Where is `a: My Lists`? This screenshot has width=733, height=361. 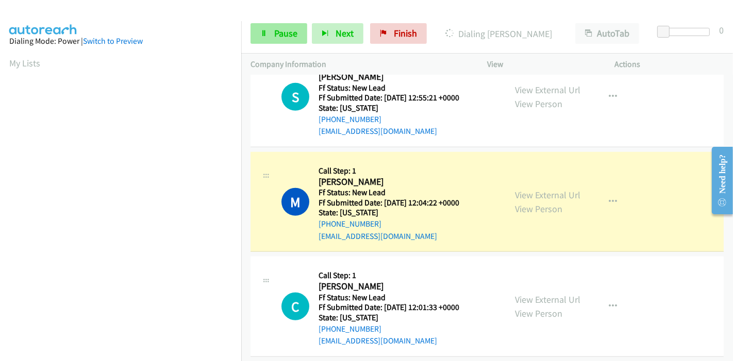
a: My Lists is located at coordinates (25, 63).